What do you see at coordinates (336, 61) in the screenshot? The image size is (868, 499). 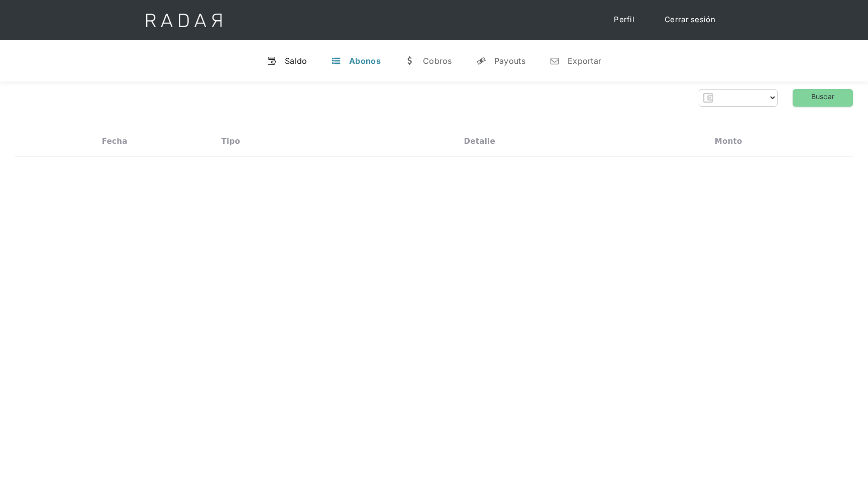 I see `div: t` at bounding box center [336, 61].